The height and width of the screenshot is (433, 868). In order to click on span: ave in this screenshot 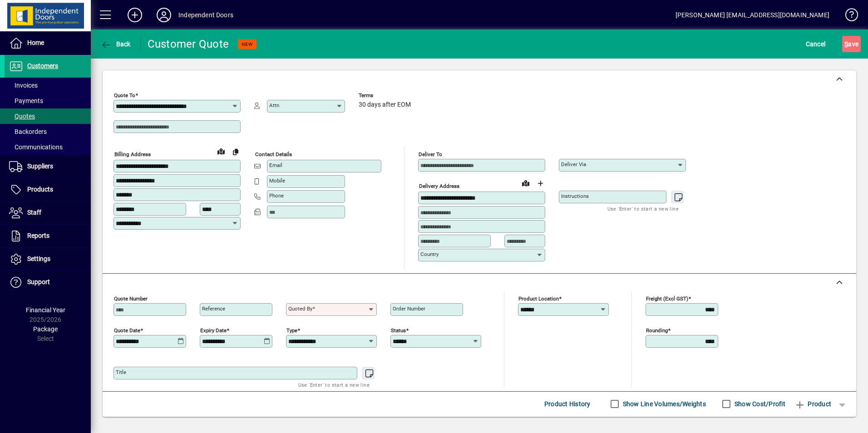, I will do `click(851, 44)`.